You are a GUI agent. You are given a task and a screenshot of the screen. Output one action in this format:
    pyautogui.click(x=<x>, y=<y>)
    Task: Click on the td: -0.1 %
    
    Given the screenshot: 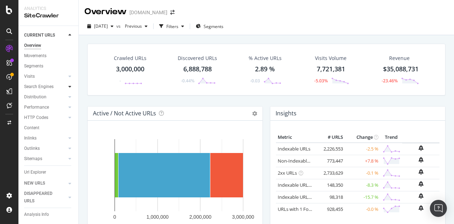 What is the action you would take?
    pyautogui.click(x=363, y=173)
    